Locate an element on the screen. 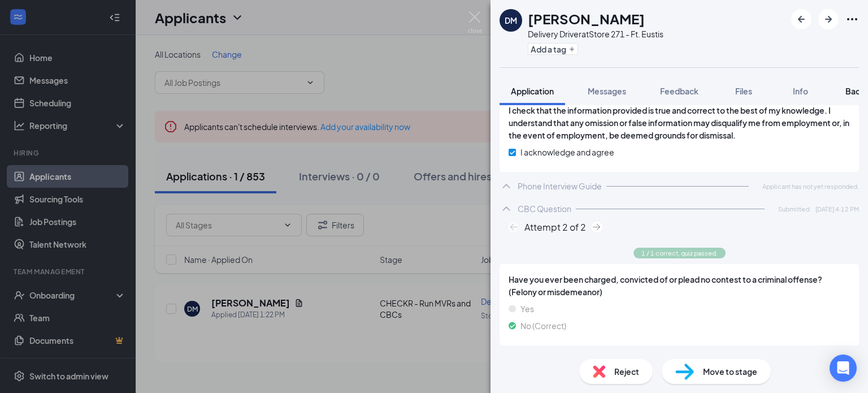  div: Open Intercom Messenger is located at coordinates (843, 368).